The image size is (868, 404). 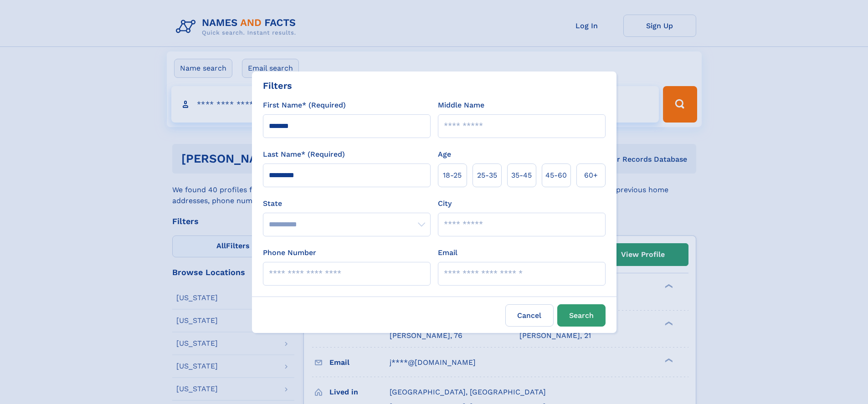 What do you see at coordinates (582, 315) in the screenshot?
I see `button: Search` at bounding box center [582, 315].